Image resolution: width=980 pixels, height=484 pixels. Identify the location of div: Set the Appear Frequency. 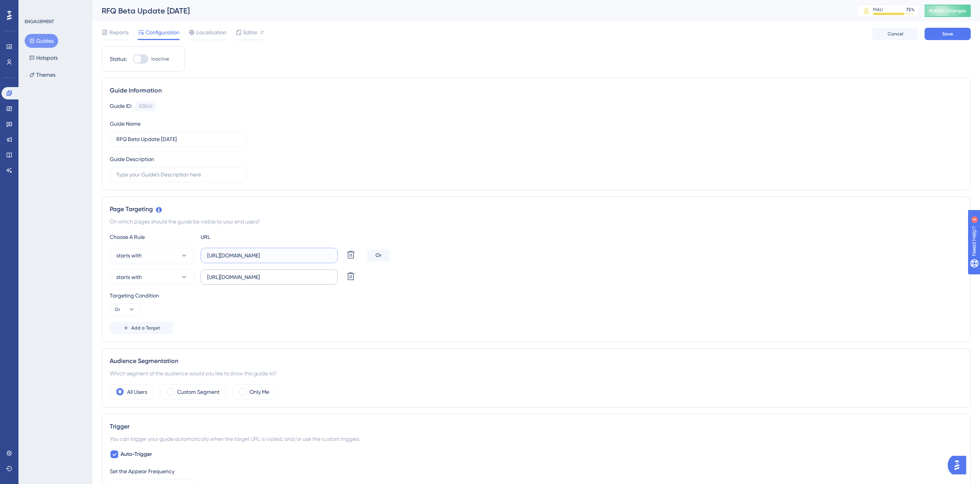
(536, 471).